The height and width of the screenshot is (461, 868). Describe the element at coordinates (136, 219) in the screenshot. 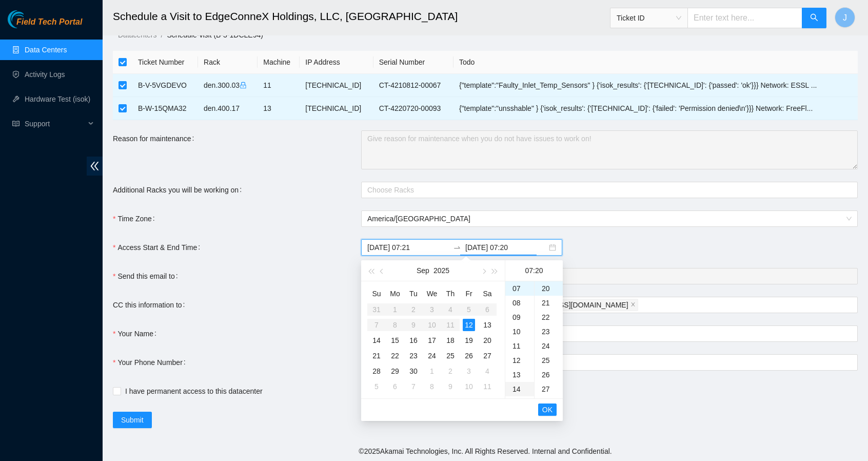

I see `label: Time Zone` at that location.